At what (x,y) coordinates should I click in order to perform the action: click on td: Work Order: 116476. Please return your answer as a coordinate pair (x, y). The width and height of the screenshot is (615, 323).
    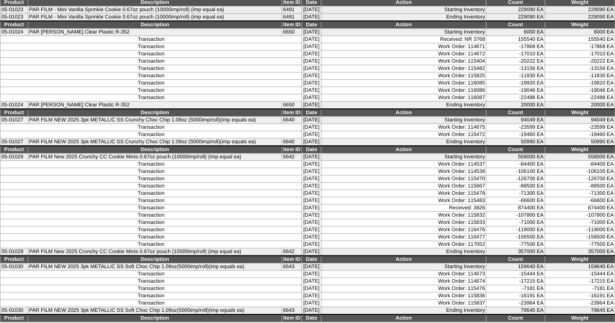
    Looking at the image, I should click on (403, 230).